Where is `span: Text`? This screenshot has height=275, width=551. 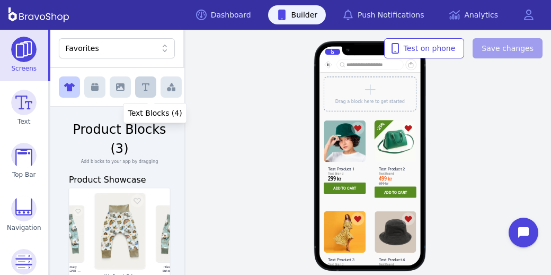
span: Text is located at coordinates (24, 121).